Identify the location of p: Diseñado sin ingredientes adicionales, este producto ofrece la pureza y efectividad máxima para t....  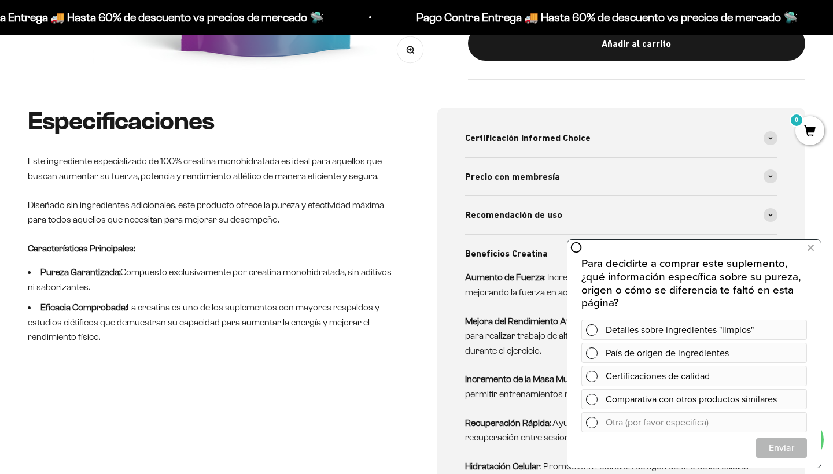
(212, 212).